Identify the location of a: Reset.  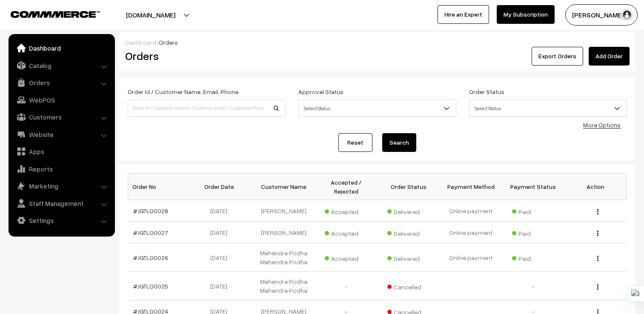
(355, 143).